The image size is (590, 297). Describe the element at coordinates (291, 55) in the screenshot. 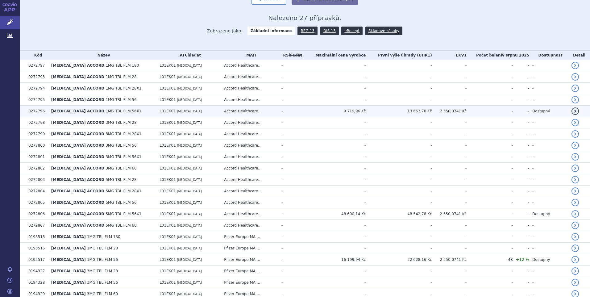

I see `th: RS` at that location.